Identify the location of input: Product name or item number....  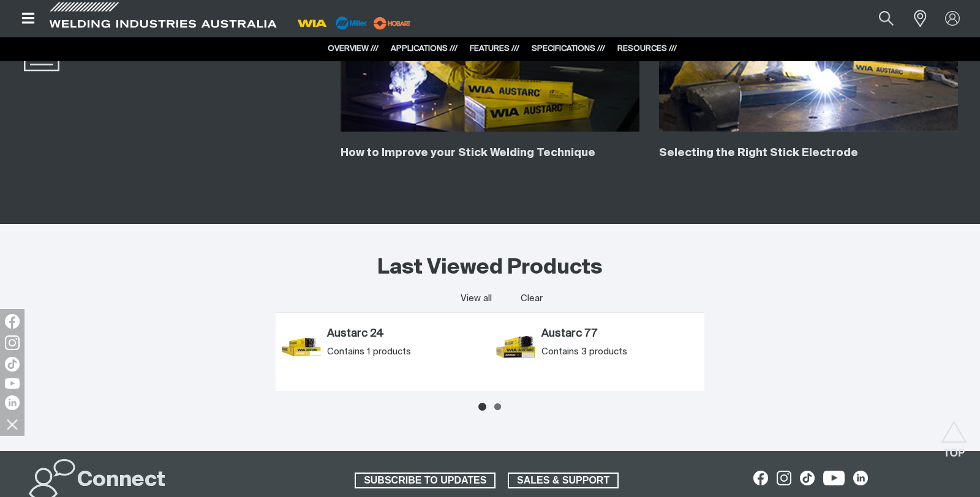
(878, 18).